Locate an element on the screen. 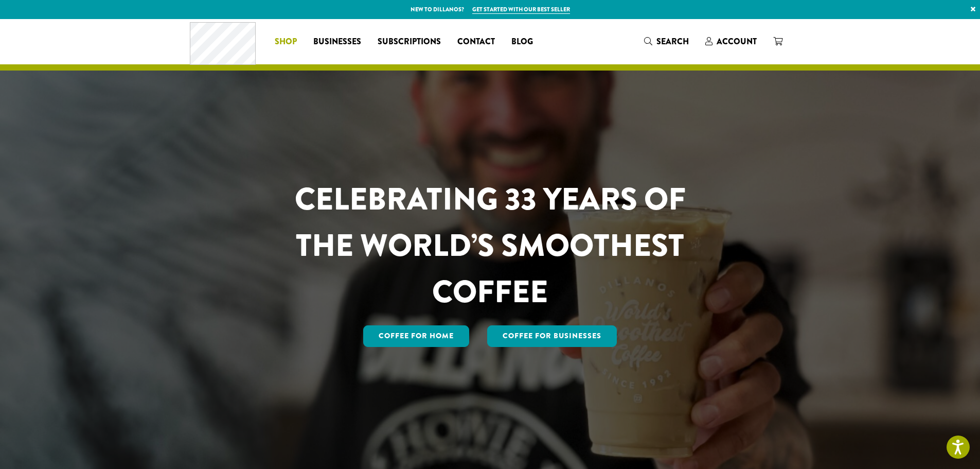 The image size is (980, 469). span: Search is located at coordinates (672, 41).